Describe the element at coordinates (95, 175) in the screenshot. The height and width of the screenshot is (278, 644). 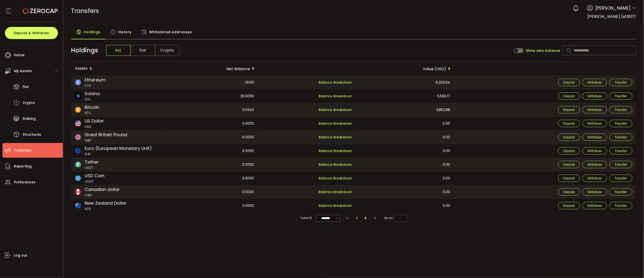
I see `span: USD Coin` at that location.